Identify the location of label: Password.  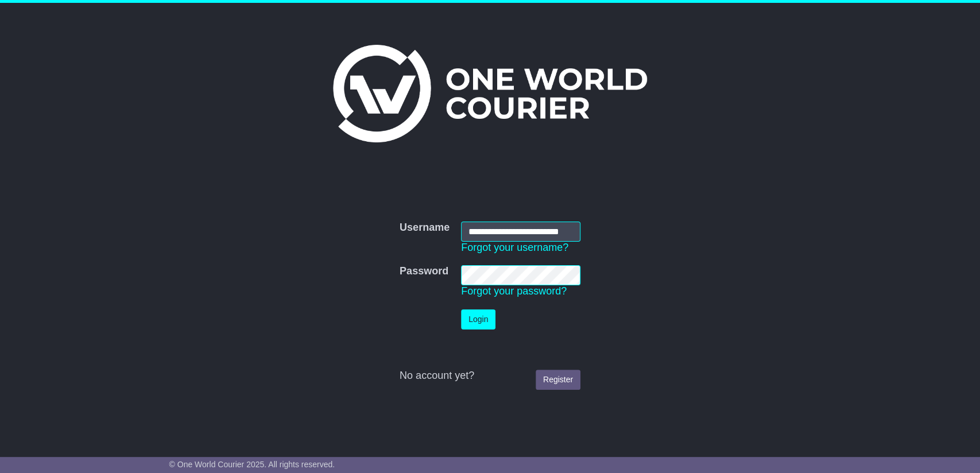
(424, 272).